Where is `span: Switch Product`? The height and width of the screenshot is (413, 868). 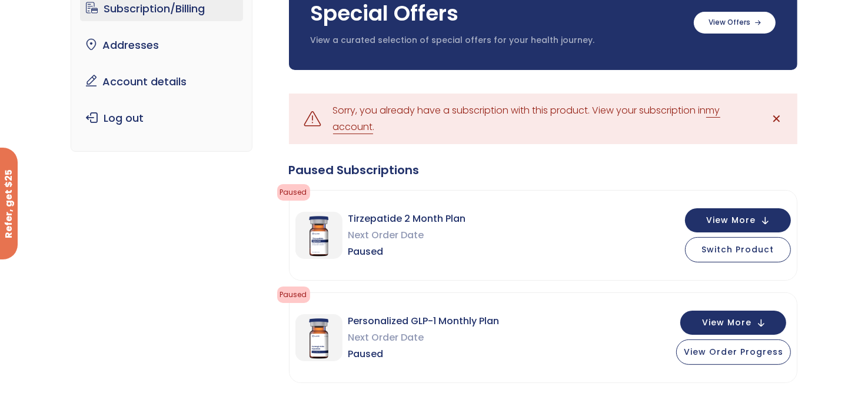 span: Switch Product is located at coordinates (737, 250).